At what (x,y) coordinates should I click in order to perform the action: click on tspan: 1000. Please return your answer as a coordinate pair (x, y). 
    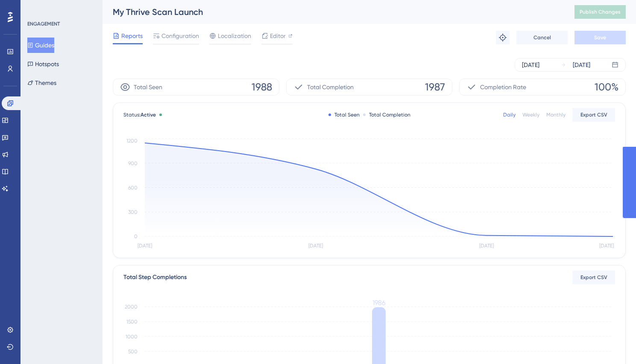
    Looking at the image, I should click on (132, 337).